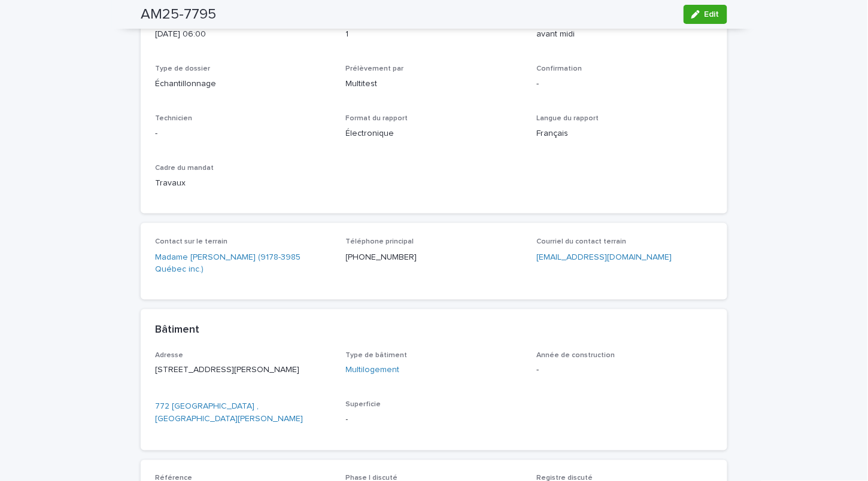 This screenshot has width=868, height=481. Describe the element at coordinates (243, 84) in the screenshot. I see `p: Échantillonnage` at that location.